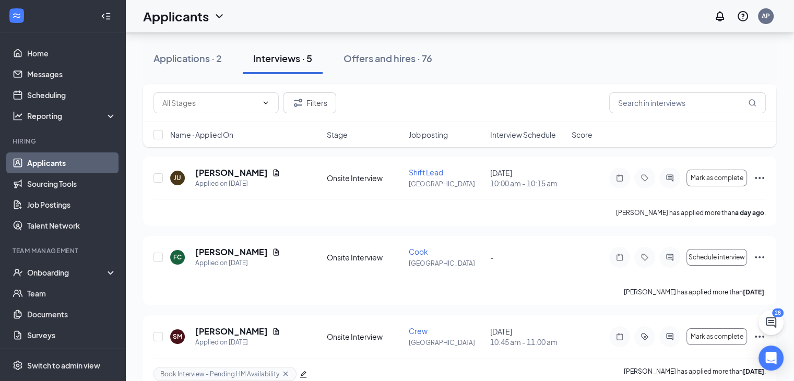 The width and height of the screenshot is (794, 381). I want to click on div: Open Intercom Messenger, so click(771, 358).